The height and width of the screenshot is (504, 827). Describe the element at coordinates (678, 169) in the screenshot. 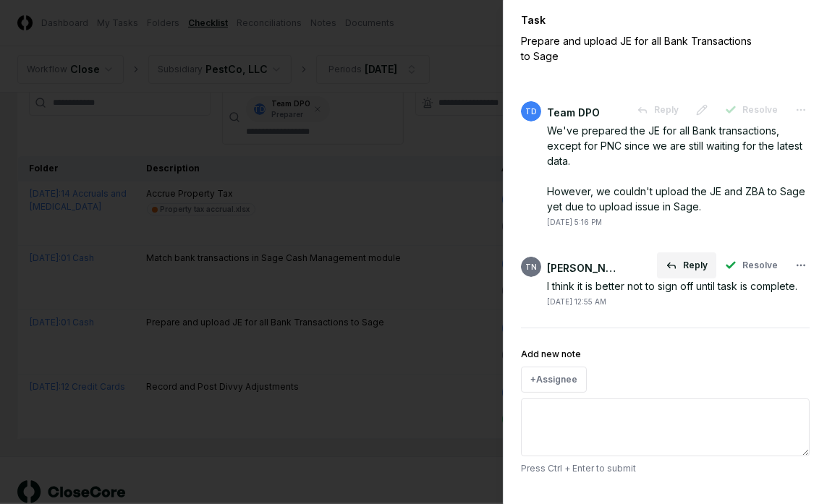

I see `div: We've prepared the JE for all Bank transactions, except for PNC since we are still waiting for th...` at that location.